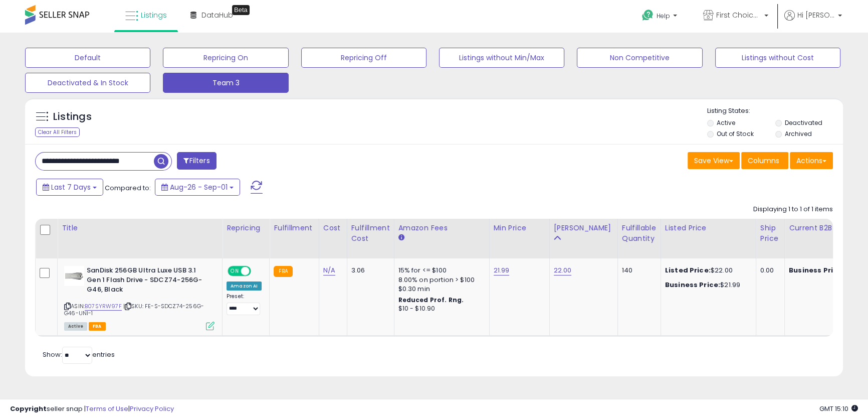 The image size is (868, 419). What do you see at coordinates (661, 17) in the screenshot?
I see `a: Help` at bounding box center [661, 17].